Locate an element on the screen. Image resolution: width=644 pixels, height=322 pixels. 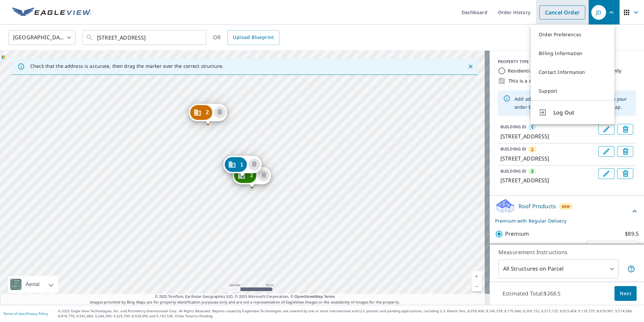
div: Roof ProductsNewPremium with Regular Delivery is located at coordinates (567, 211).